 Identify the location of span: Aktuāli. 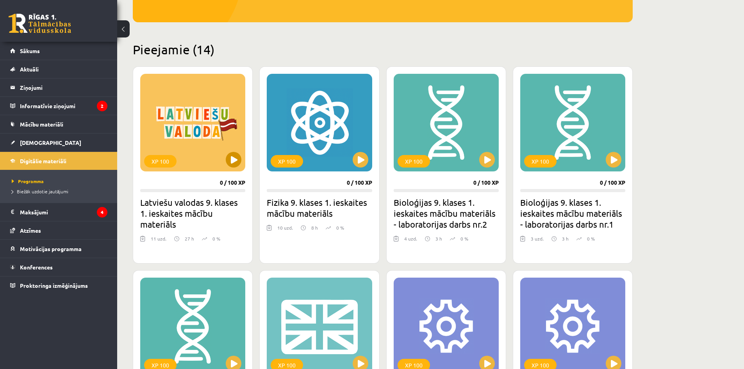
(29, 69).